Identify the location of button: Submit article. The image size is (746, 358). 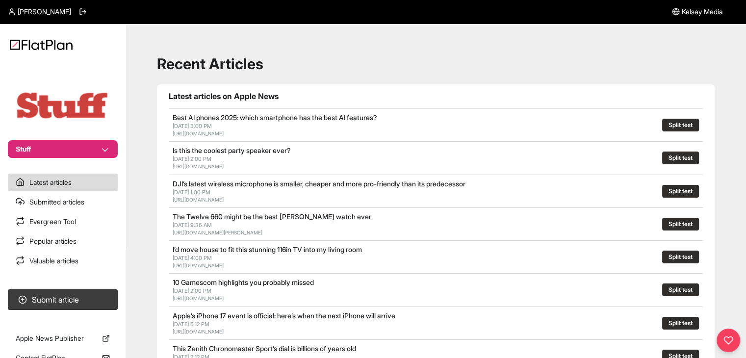
(63, 299).